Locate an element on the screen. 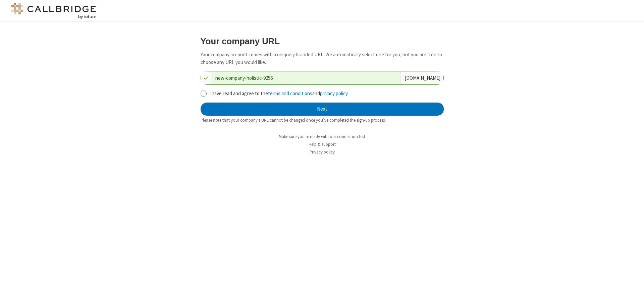 This screenshot has width=644, height=307. img: logo@2x.png is located at coordinates (54, 11).